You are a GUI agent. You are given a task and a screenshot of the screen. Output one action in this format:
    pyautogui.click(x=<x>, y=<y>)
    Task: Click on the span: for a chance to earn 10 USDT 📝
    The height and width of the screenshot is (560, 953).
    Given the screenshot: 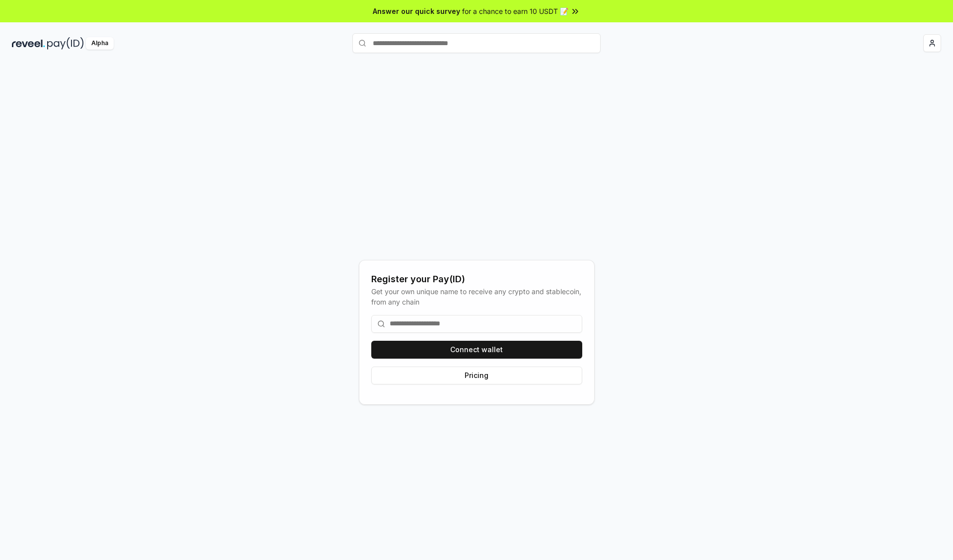 What is the action you would take?
    pyautogui.click(x=515, y=11)
    